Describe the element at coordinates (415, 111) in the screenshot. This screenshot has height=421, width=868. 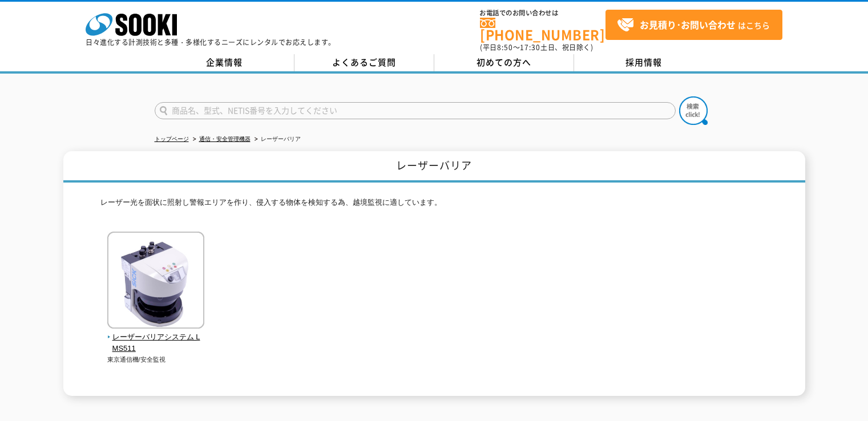
I see `input: 商品名、型式、NETIS番号を入力してください` at that location.